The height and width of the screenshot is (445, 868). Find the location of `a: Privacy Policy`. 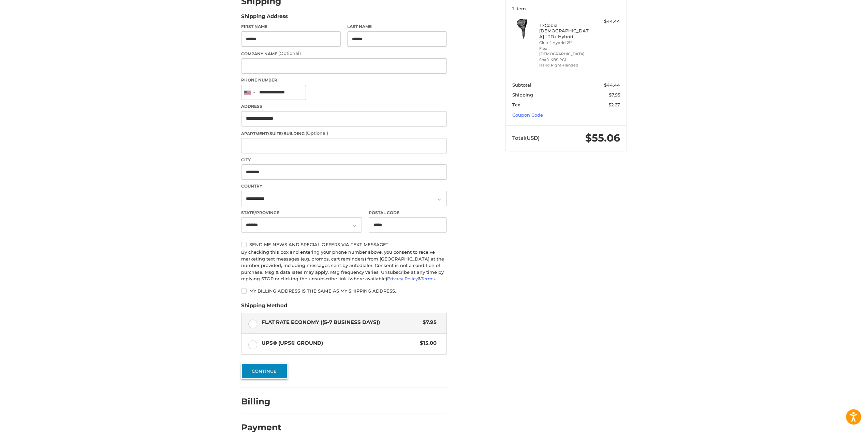

a: Privacy Policy is located at coordinates (403, 279).